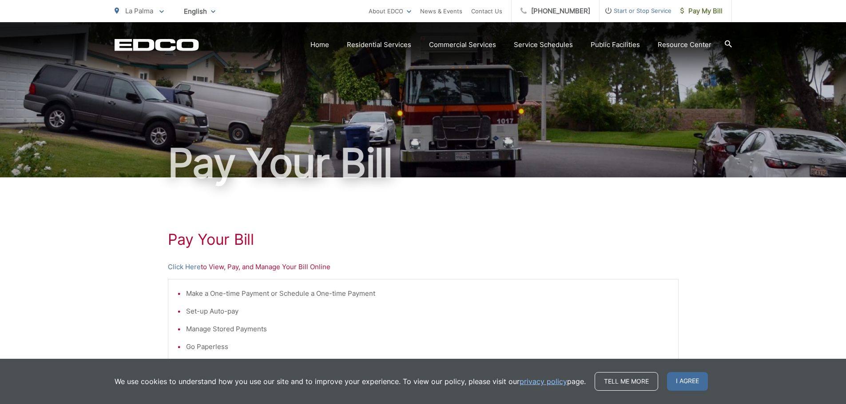 Image resolution: width=846 pixels, height=404 pixels. I want to click on li: Make a One-time Payment or Schedule a One-time Payment, so click(428, 294).